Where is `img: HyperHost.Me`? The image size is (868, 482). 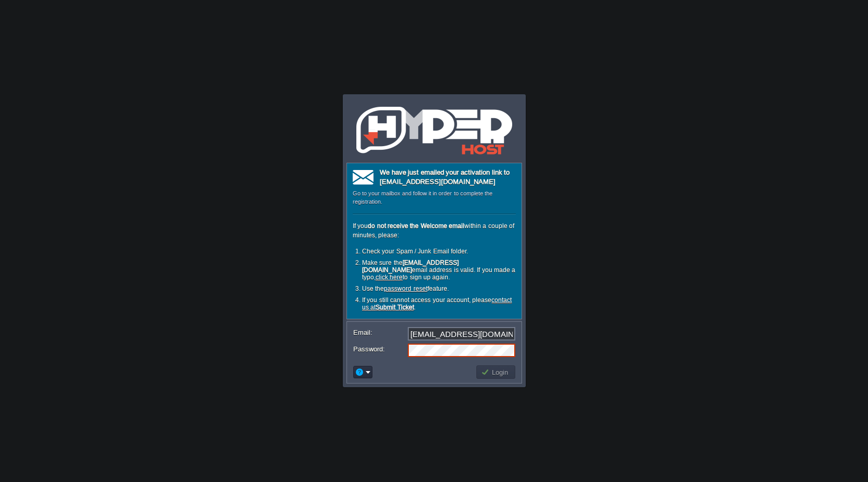
img: HyperHost.Me is located at coordinates (434, 131).